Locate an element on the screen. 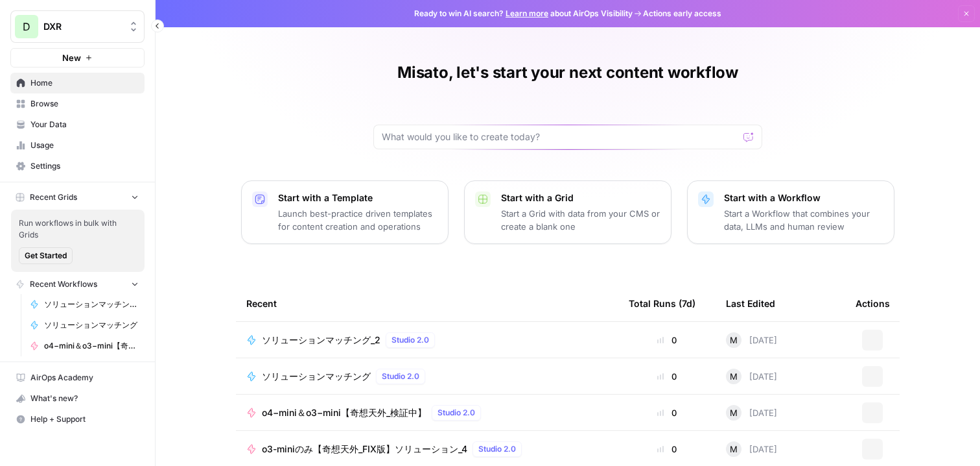  span: Get Started is located at coordinates (46, 256).